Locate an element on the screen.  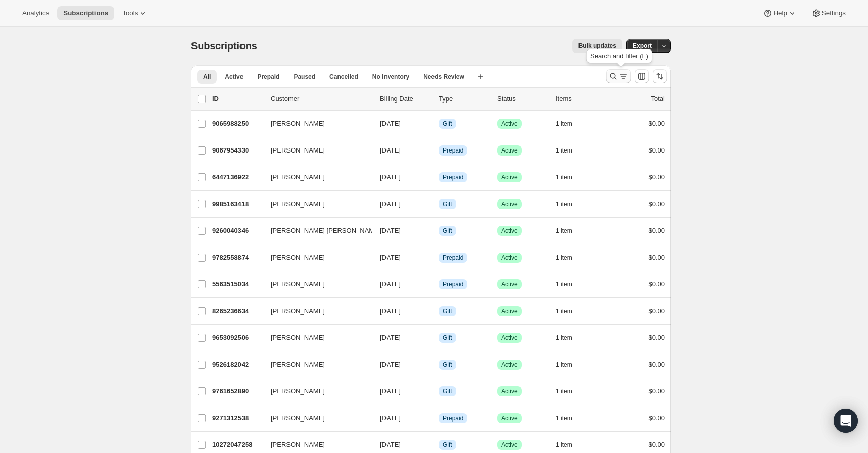
p: Total is located at coordinates (658, 99).